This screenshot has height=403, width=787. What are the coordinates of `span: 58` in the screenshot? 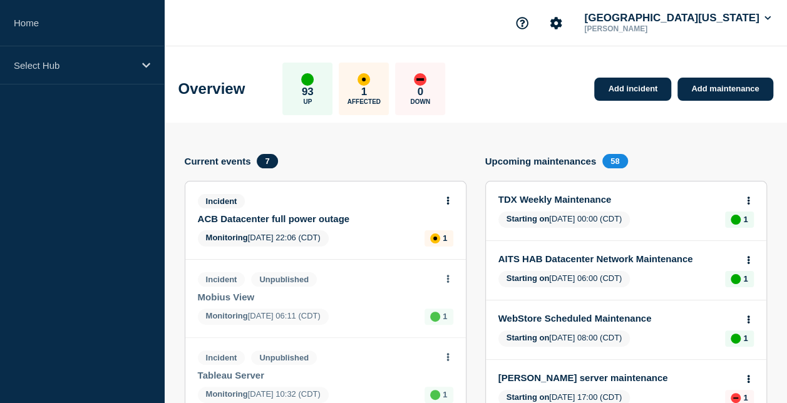 It's located at (615, 161).